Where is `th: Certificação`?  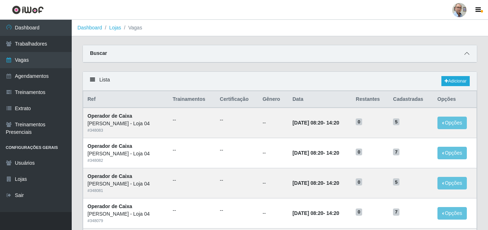 th: Certificação is located at coordinates (237, 99).